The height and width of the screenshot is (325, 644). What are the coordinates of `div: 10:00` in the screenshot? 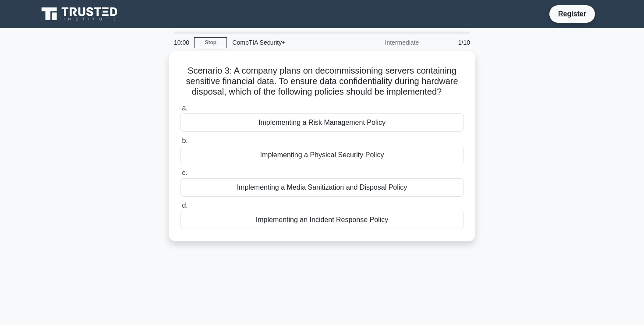 It's located at (181, 42).